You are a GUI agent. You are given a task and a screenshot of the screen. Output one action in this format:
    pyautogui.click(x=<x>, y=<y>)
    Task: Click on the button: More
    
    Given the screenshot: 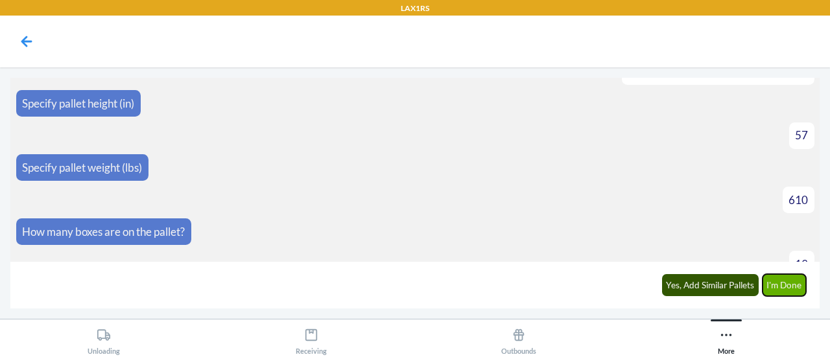 What is the action you would take?
    pyautogui.click(x=726, y=337)
    